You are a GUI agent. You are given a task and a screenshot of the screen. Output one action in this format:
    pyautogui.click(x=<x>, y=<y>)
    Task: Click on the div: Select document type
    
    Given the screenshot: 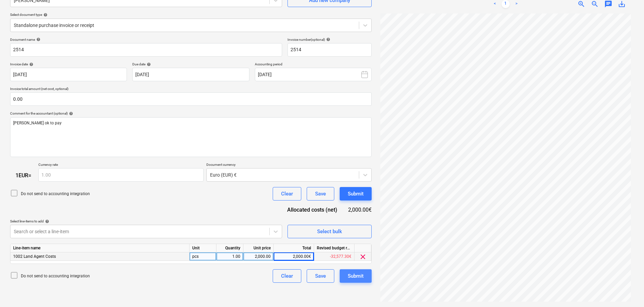 What is the action you would take?
    pyautogui.click(x=191, y=14)
    